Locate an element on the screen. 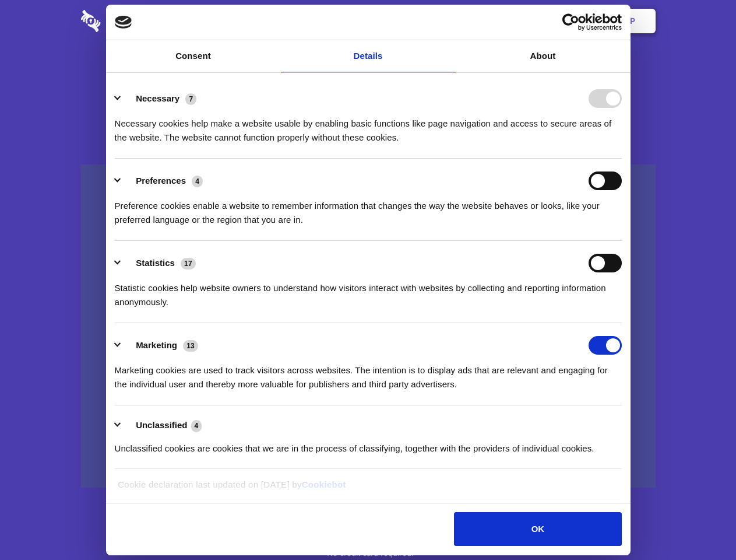  a: Cookiebot is located at coordinates (324, 483).